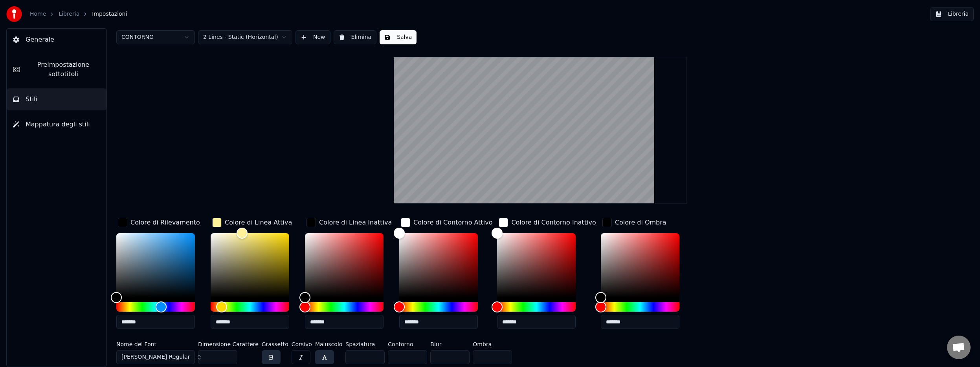 The height and width of the screenshot is (367, 980). Describe the element at coordinates (547, 223) in the screenshot. I see `button: Colore di Contorno Inattivo` at that location.